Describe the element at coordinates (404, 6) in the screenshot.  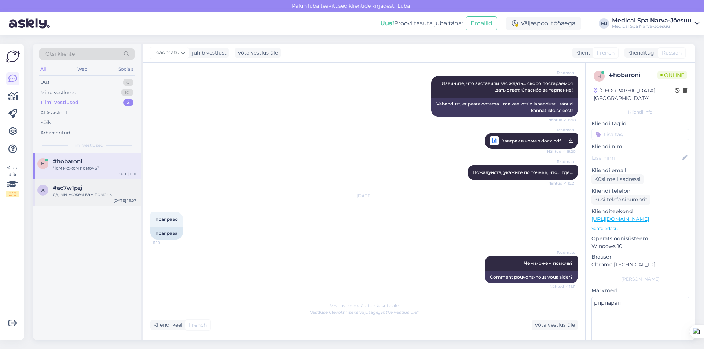
I see `span: Luba` at that location.